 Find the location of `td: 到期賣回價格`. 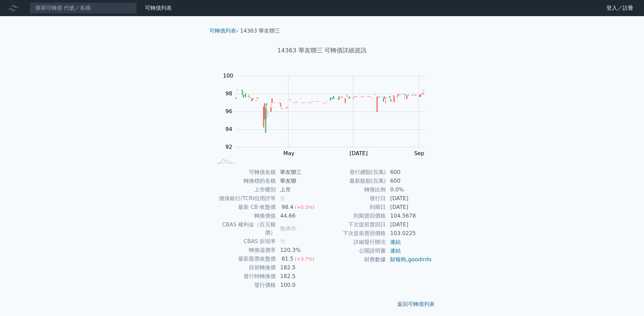

td: 到期賣回價格 is located at coordinates (354, 216).